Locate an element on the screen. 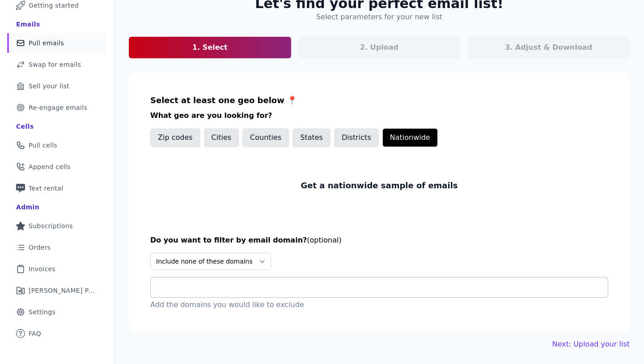 This screenshot has width=644, height=364. a: Append cells is located at coordinates (57, 167).